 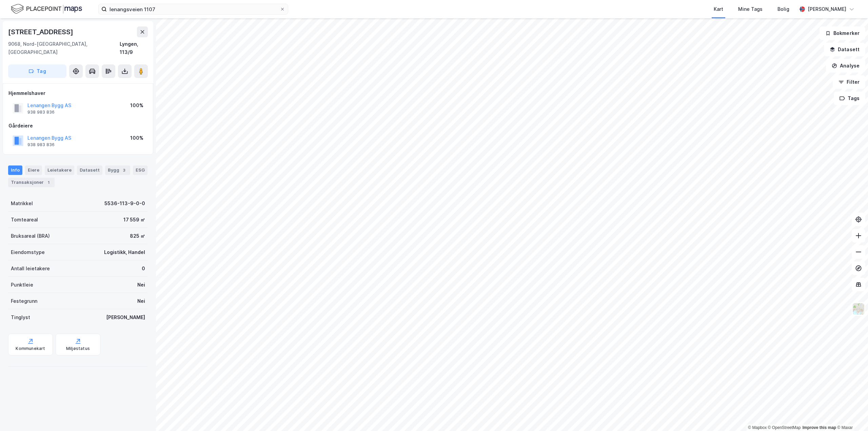 I want to click on div: Miljøstatus, so click(x=78, y=349).